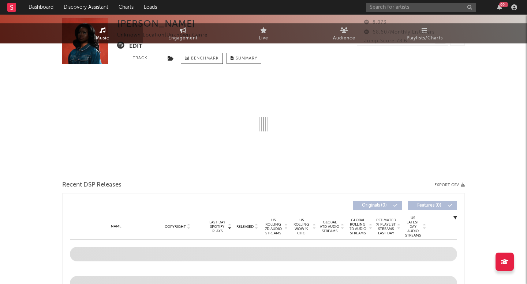 Image resolution: width=527 pixels, height=284 pixels. What do you see at coordinates (301, 227) in the screenshot?
I see `span: US Rolling WoW % Chg` at bounding box center [301, 227].